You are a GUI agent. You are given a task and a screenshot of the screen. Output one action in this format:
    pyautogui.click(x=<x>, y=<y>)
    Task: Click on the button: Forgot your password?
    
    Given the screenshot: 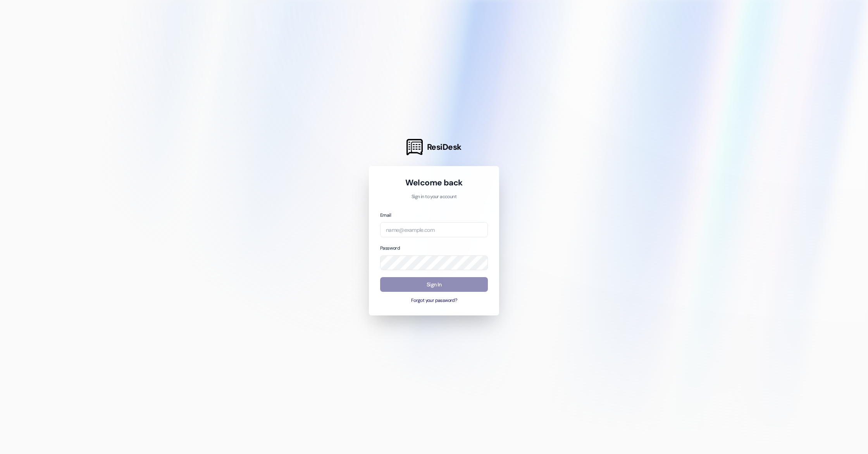 What is the action you would take?
    pyautogui.click(x=434, y=301)
    